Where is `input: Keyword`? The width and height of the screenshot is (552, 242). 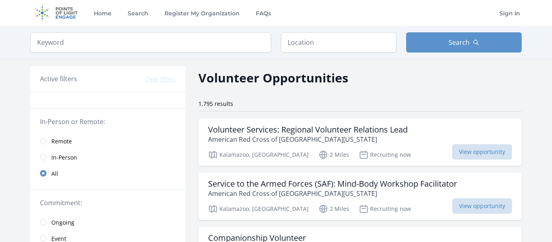
input: Keyword is located at coordinates (151, 42).